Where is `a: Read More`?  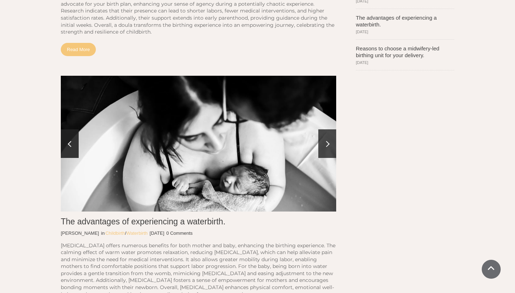 a: Read More is located at coordinates (78, 49).